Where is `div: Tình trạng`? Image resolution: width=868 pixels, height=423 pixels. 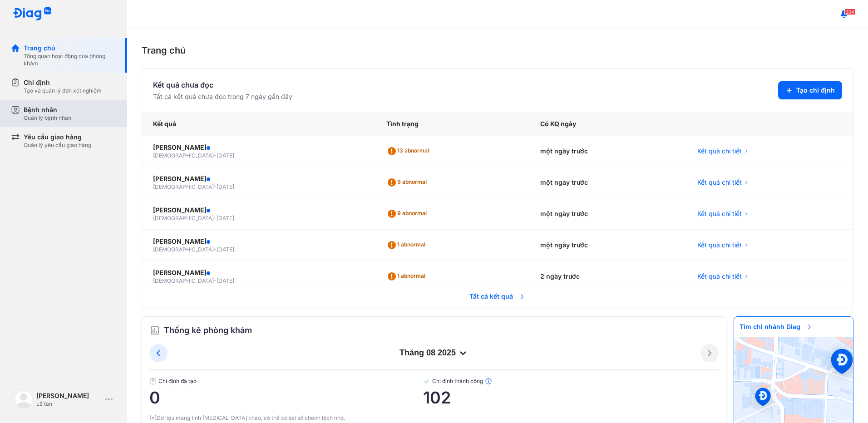 div: Tình trạng is located at coordinates (452, 124).